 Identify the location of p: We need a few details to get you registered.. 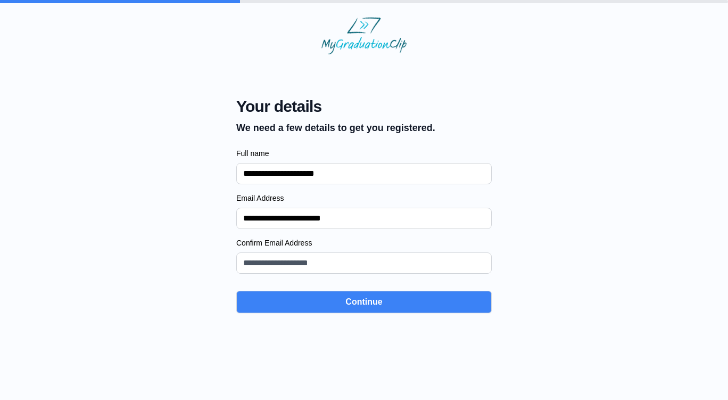
(336, 128).